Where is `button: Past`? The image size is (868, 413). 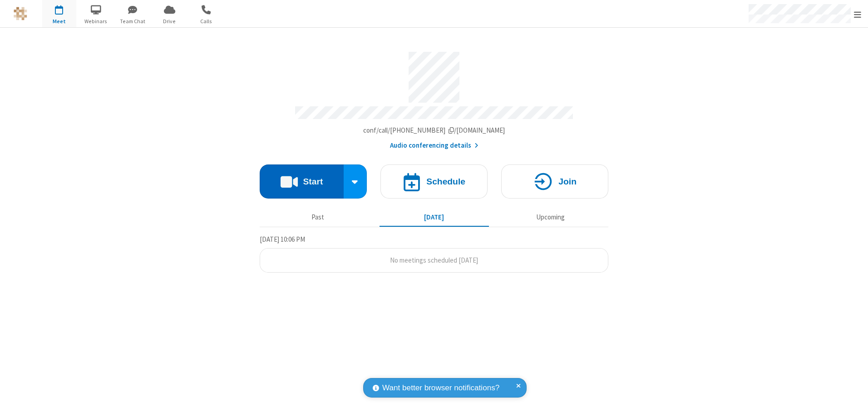 button: Past is located at coordinates (318, 217).